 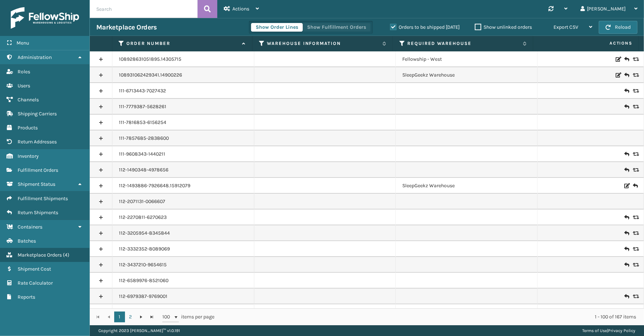 What do you see at coordinates (24, 72) in the screenshot?
I see `span: Roles` at bounding box center [24, 72].